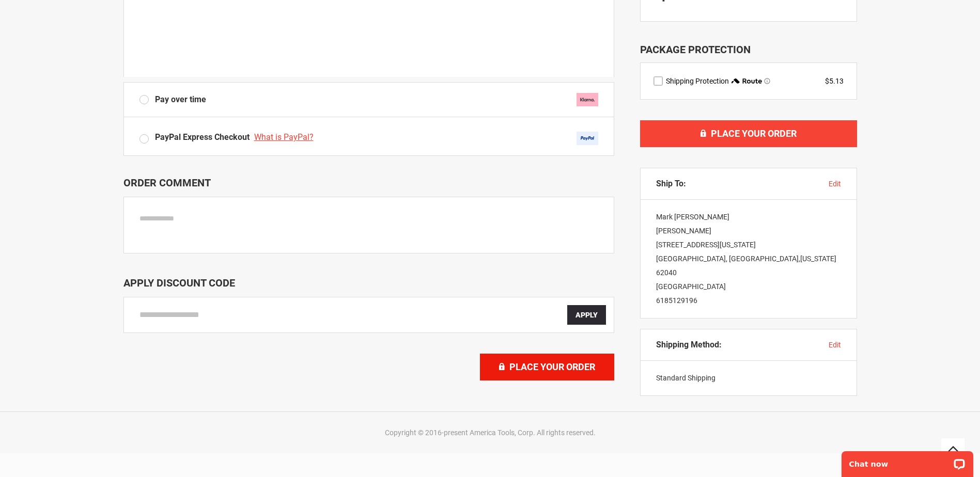 The width and height of the screenshot is (980, 477). What do you see at coordinates (748, 50) in the screenshot?
I see `div: Package Protection` at bounding box center [748, 50].